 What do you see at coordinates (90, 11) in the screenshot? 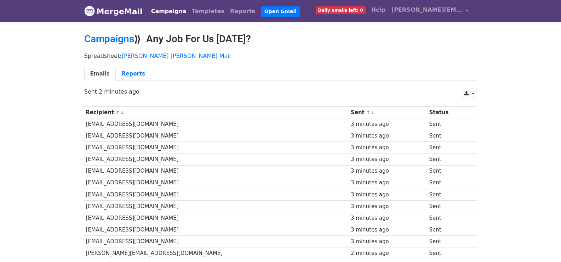
I see `img: MergeMail logo` at bounding box center [90, 11].